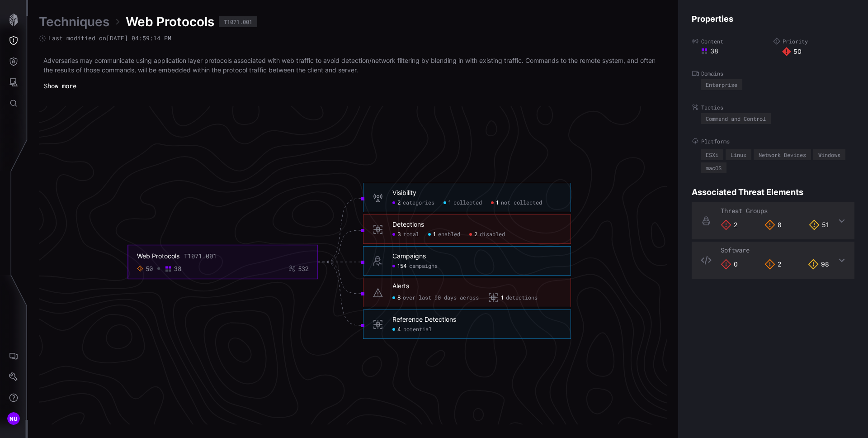 The width and height of the screenshot is (868, 438). I want to click on span: Threat Groups, so click(743, 210).